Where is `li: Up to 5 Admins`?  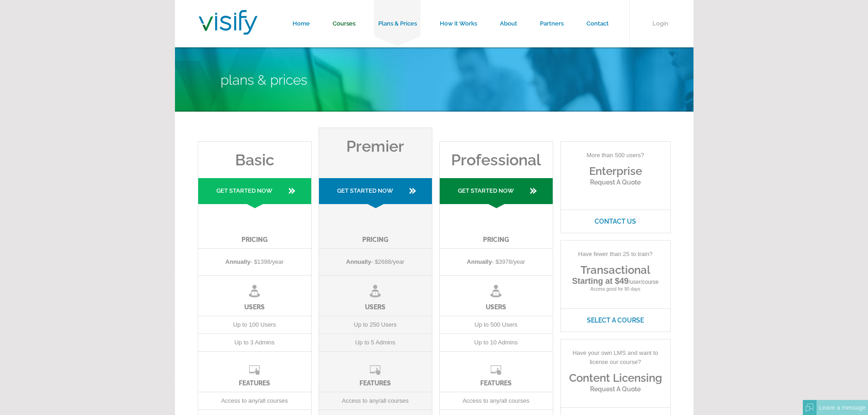 li: Up to 5 Admins is located at coordinates (375, 343).